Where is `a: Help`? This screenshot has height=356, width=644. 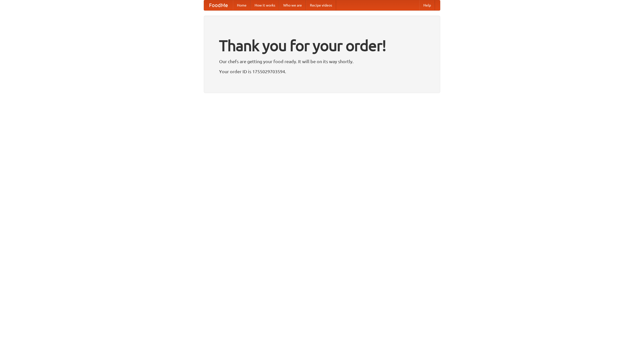
a: Help is located at coordinates (427, 5).